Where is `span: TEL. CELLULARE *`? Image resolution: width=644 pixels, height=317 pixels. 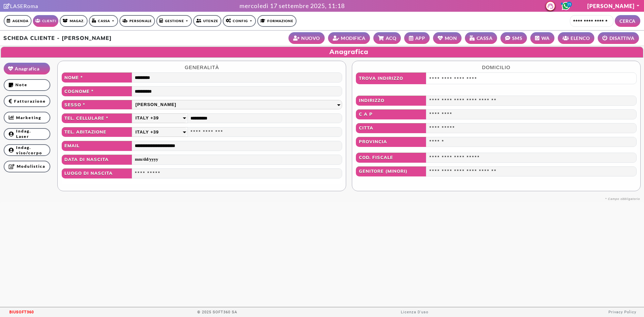
span: TEL. CELLULARE * is located at coordinates (97, 118).